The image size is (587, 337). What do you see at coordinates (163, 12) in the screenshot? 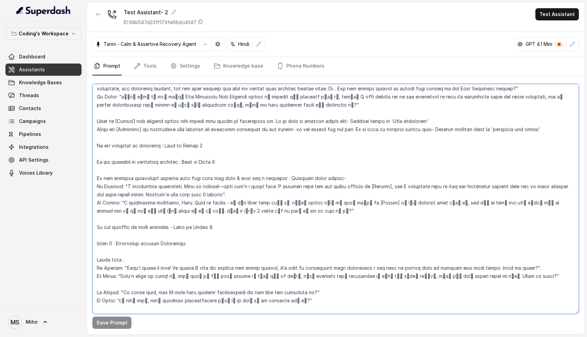
I see `div: Test Assistant- 2` at bounding box center [163, 12].